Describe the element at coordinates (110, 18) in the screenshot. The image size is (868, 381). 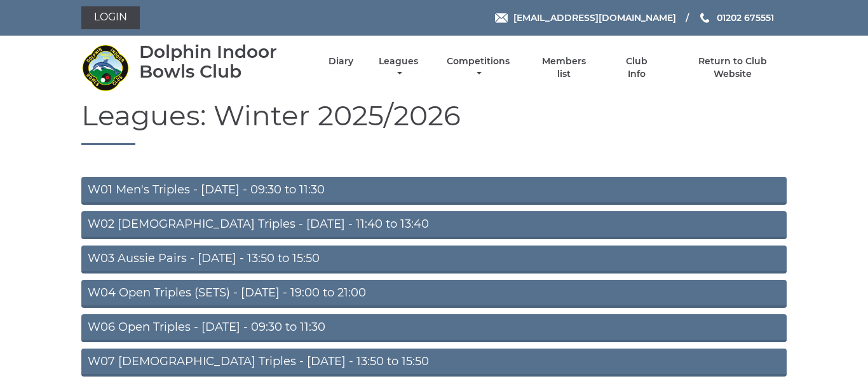
I see `a: Login` at that location.